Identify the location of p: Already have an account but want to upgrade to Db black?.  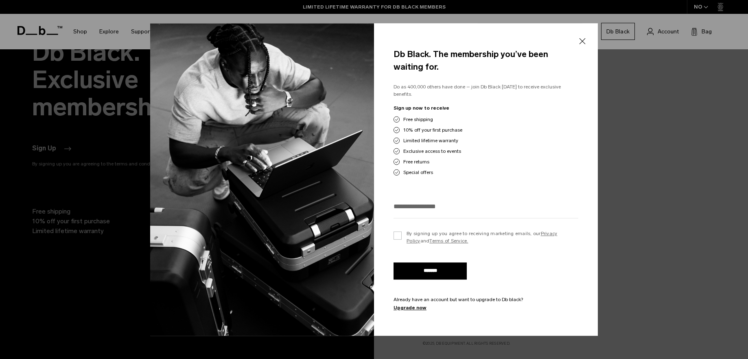
(486, 299).